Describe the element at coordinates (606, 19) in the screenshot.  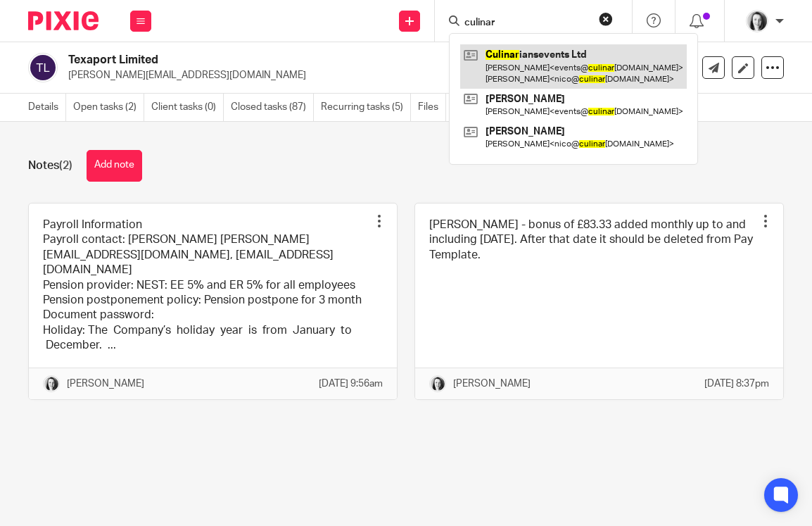
I see `button: Clear` at that location.